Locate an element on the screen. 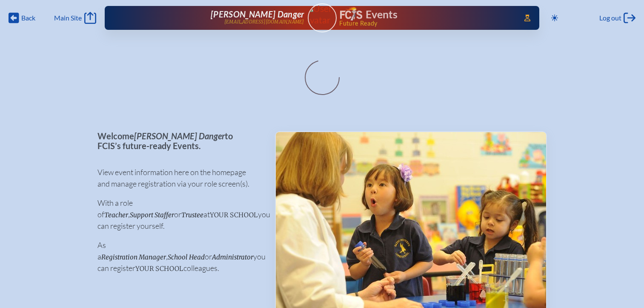  span: Trustee is located at coordinates (192, 215).